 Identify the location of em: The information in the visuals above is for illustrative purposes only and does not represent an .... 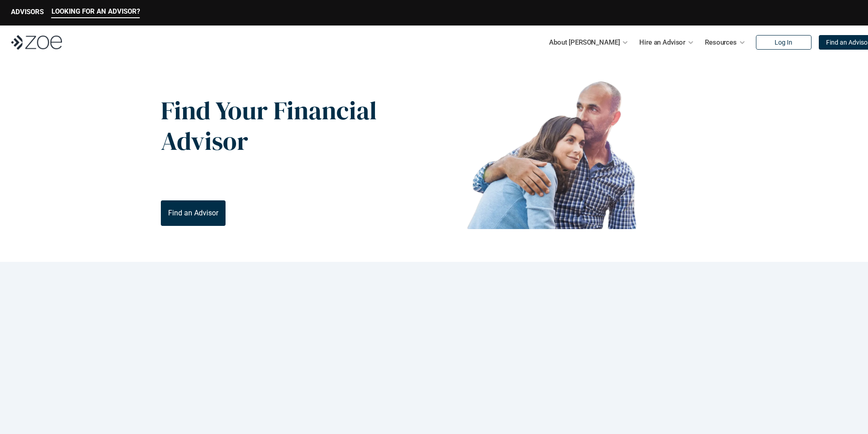
(551, 237).